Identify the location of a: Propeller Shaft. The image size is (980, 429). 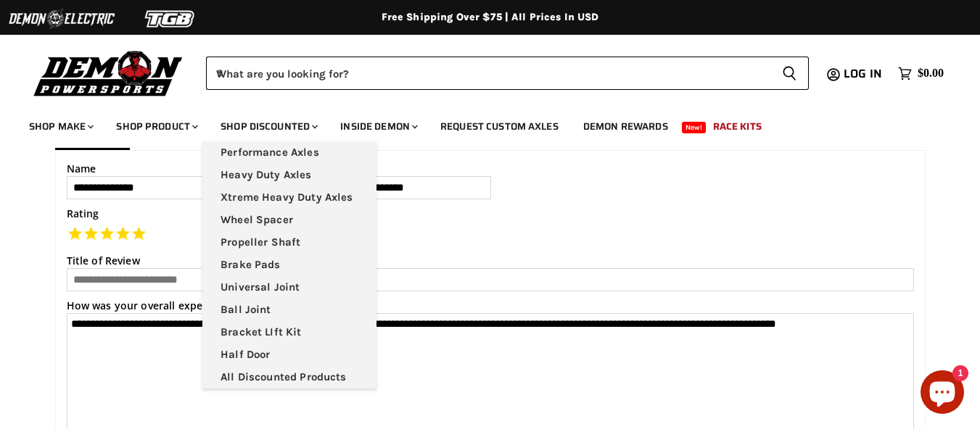
(290, 243).